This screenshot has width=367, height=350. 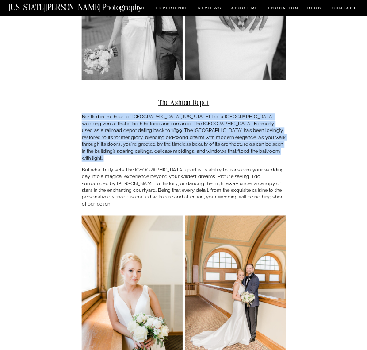 I want to click on nav: HOME, so click(x=139, y=9).